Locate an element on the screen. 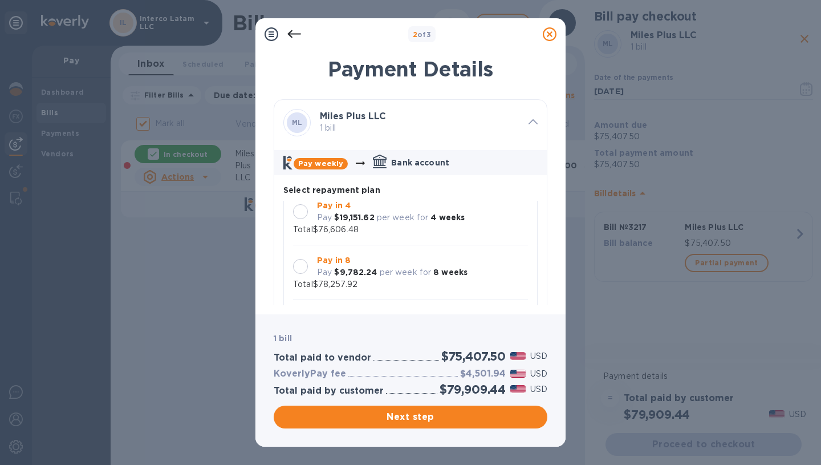  h3: Total paid to vendor is located at coordinates (322, 357).